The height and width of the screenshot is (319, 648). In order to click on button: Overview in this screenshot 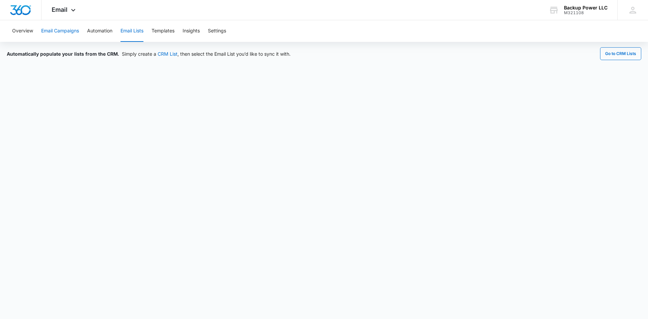, I will do `click(23, 31)`.